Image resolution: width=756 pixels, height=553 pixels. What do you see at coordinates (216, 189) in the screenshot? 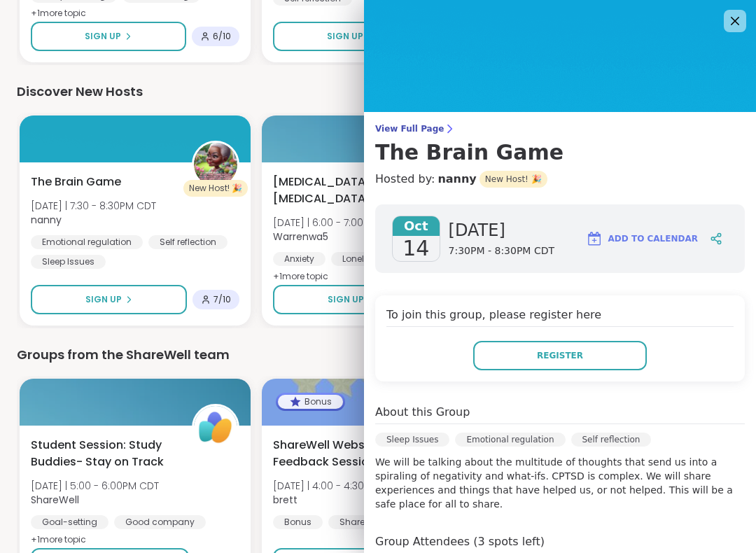
I see `div: New Host! 🎉` at bounding box center [216, 189].